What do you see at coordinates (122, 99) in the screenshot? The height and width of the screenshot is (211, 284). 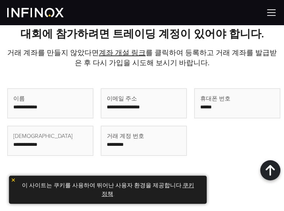 I see `span: 이메일 주소` at bounding box center [122, 99].